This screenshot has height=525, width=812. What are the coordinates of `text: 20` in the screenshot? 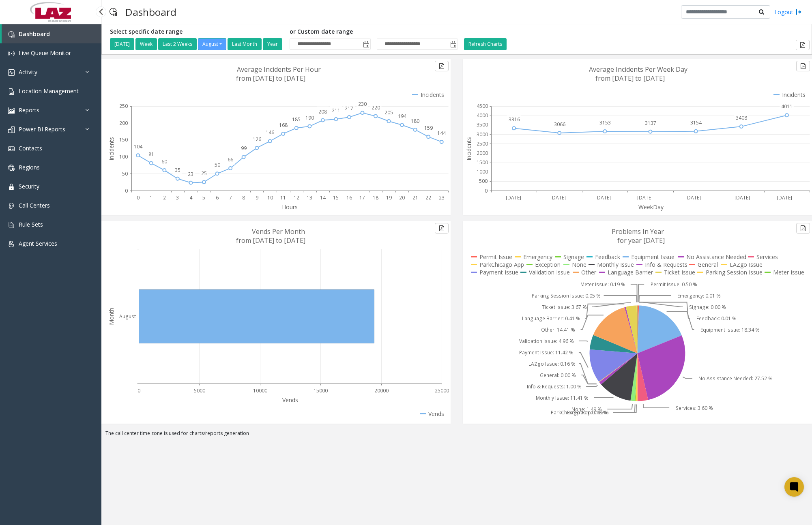 It's located at (402, 198).